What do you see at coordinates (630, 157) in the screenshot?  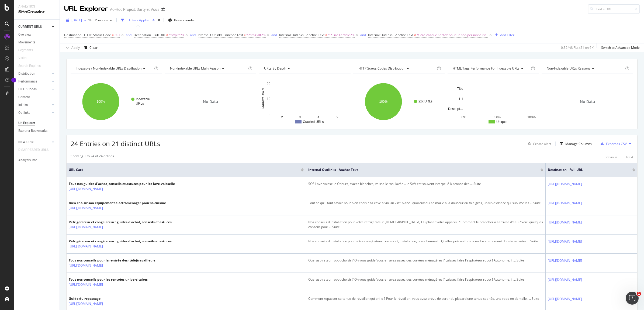 I see `div: Next` at bounding box center [630, 157].